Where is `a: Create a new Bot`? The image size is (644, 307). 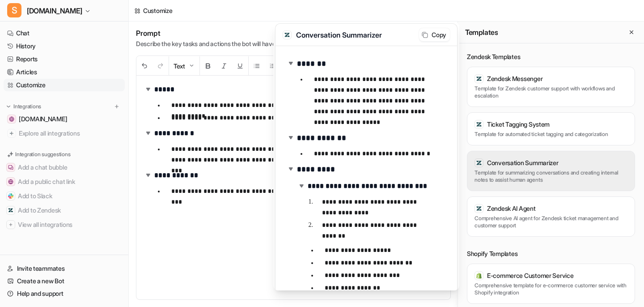 a: Create a new Bot is located at coordinates (64, 281).